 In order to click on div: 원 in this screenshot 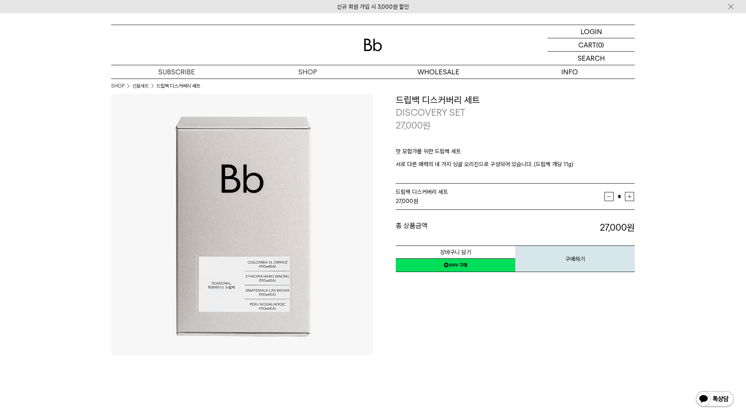, I will do `click(500, 201)`.